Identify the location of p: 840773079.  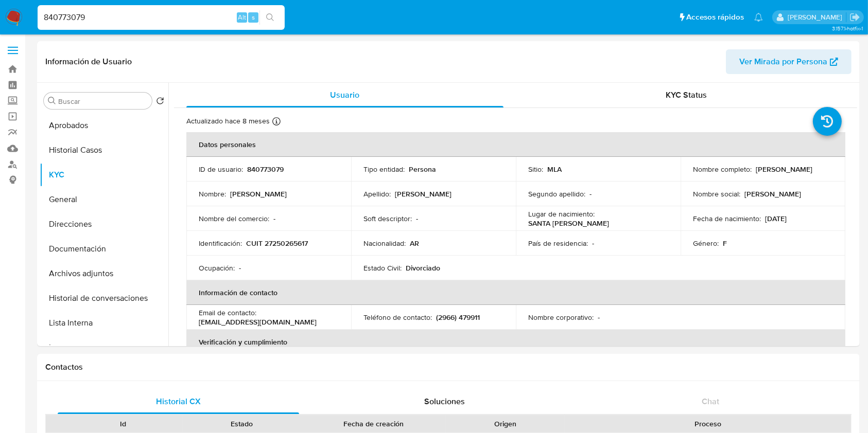
(265, 170).